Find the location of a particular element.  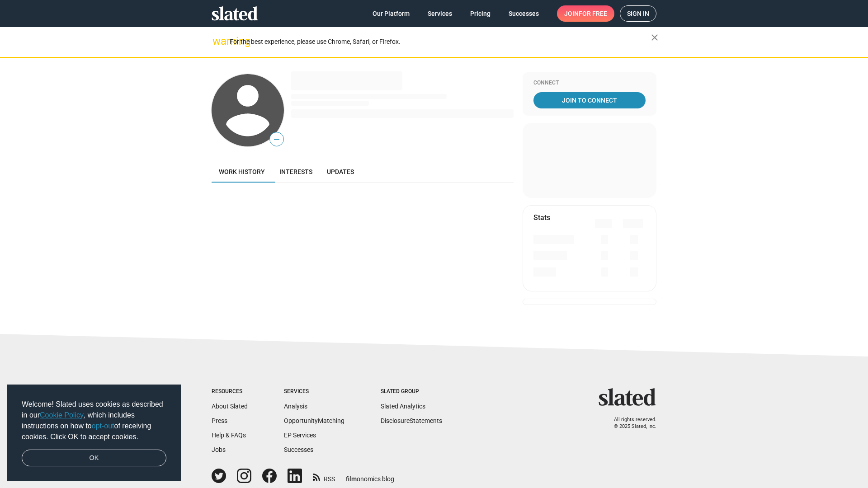

span: Our Platform is located at coordinates (391, 14).